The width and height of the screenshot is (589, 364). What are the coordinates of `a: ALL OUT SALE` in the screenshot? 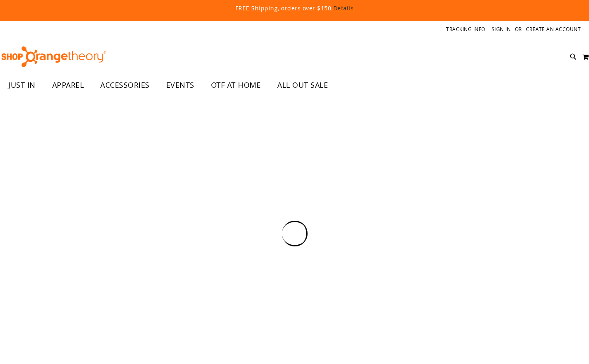 It's located at (303, 85).